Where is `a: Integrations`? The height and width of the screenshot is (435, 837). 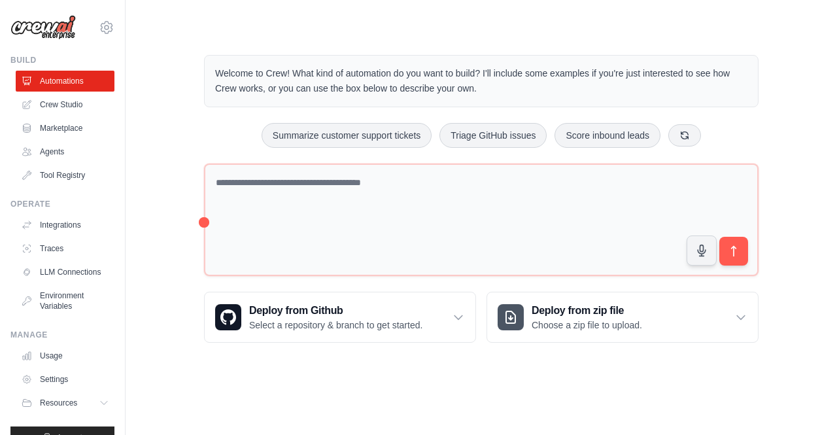 a: Integrations is located at coordinates (65, 225).